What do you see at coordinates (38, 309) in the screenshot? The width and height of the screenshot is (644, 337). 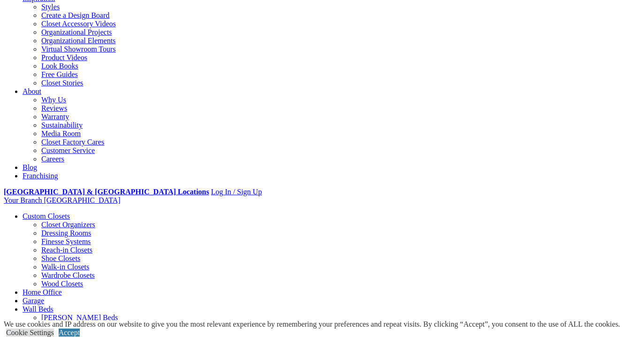 I see `a: Wall Beds` at bounding box center [38, 309].